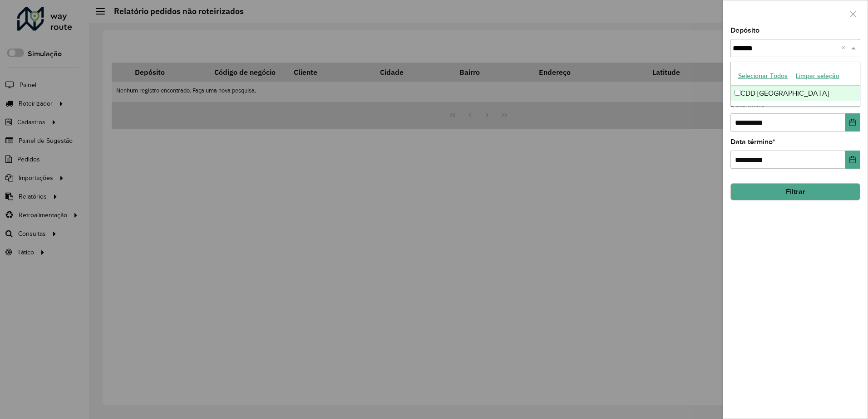 The image size is (868, 419). I want to click on button: Limpar seleção, so click(818, 76).